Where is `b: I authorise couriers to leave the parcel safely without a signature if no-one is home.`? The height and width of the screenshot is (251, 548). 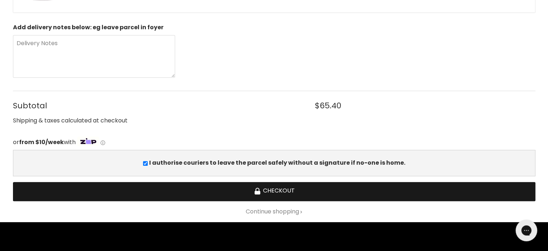
b: I authorise couriers to leave the parcel safely without a signature if no-one is home. is located at coordinates (277, 162).